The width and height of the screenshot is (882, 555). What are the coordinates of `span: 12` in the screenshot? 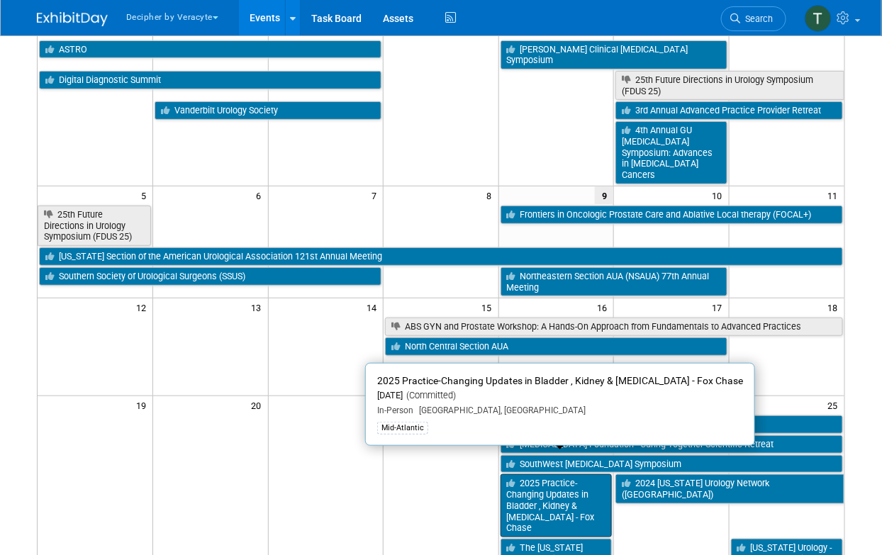 It's located at (143, 307).